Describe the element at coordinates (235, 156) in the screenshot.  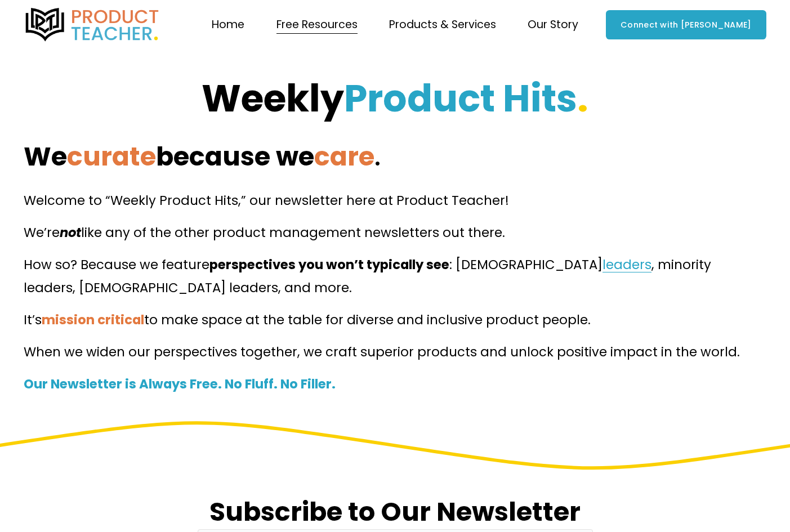
I see `strong: because we` at that location.